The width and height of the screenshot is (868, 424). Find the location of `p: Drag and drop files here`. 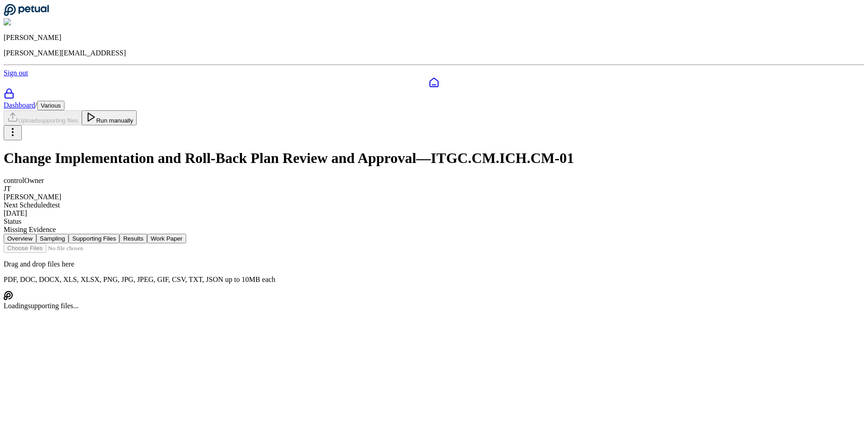

p: Drag and drop files here is located at coordinates (434, 264).